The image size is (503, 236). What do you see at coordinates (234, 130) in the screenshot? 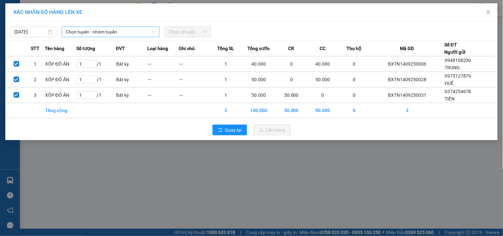
I see `span: Quay lại` at bounding box center [234, 130].